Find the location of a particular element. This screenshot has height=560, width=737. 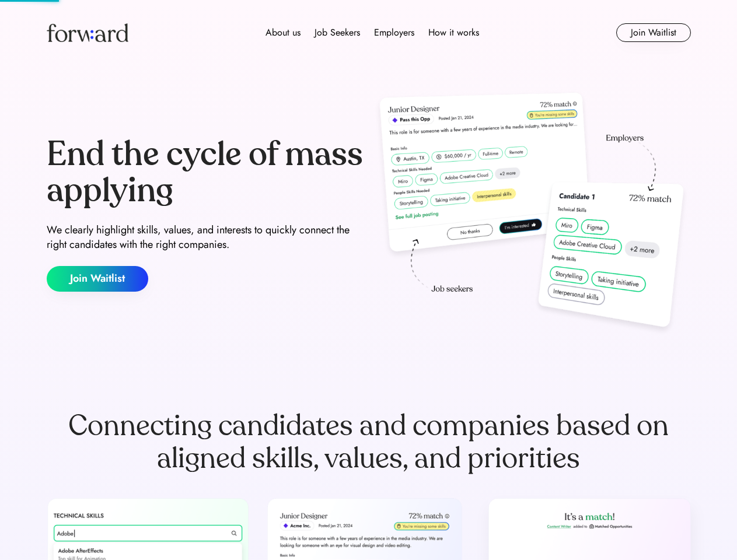

div: How it works is located at coordinates (454, 33).